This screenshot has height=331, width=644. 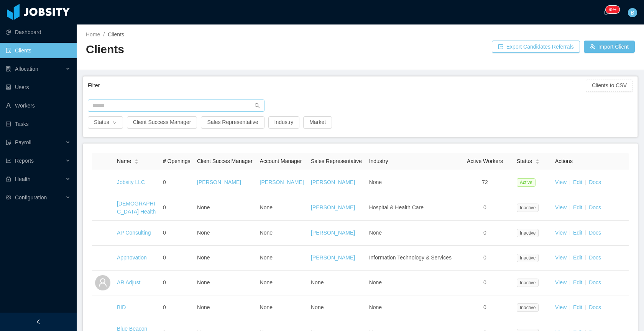 I want to click on h2: Clients, so click(x=223, y=49).